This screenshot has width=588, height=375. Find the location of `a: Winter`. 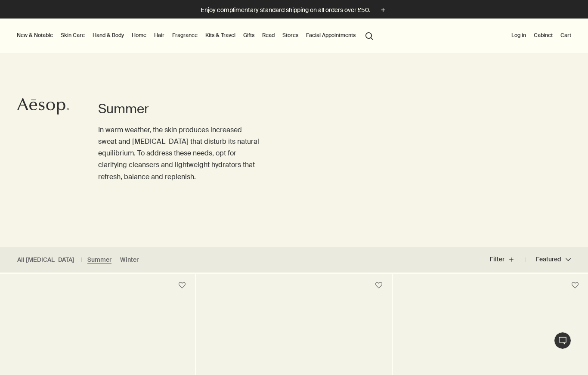

a: Winter is located at coordinates (129, 259).